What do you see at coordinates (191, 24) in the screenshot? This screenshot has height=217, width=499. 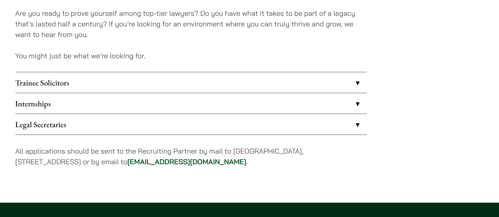 I see `p: Are you ready to prove yourself among top-tier lawyers? Do you have what it takes to be part of a...` at bounding box center [191, 24].